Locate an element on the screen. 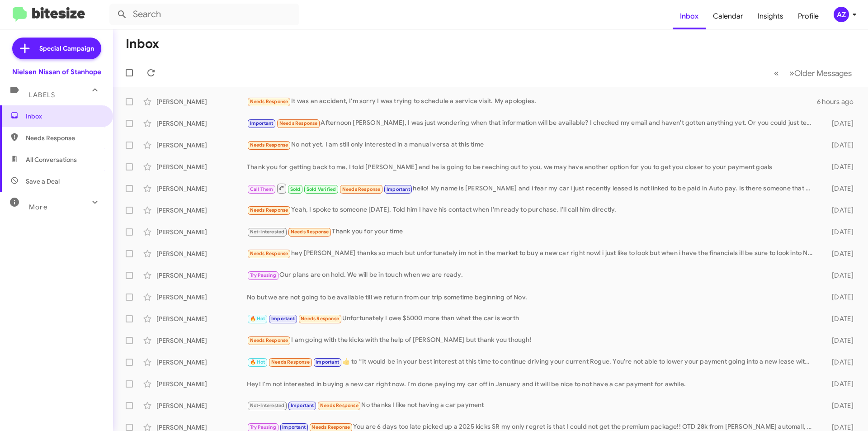 This screenshot has width=868, height=431. button: AZ is located at coordinates (842, 14).